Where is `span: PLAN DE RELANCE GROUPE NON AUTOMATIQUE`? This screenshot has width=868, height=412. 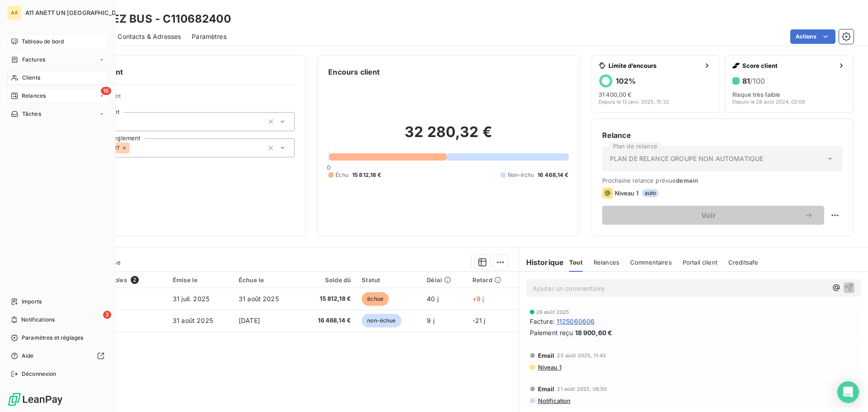
span: PLAN DE RELANCE GROUPE NON AUTOMATIQUE is located at coordinates (687, 159).